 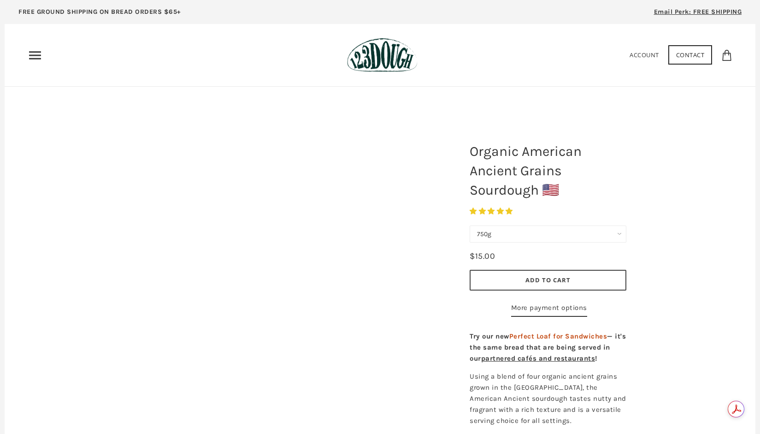 What do you see at coordinates (538, 358) in the screenshot?
I see `a: partnered cafés and restaurants` at bounding box center [538, 358].